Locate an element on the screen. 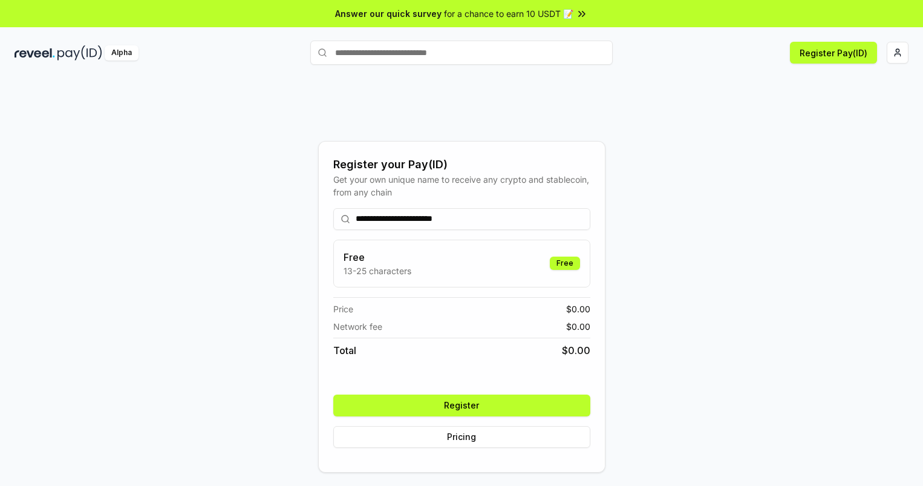  button: Register Pay(ID) is located at coordinates (833, 53).